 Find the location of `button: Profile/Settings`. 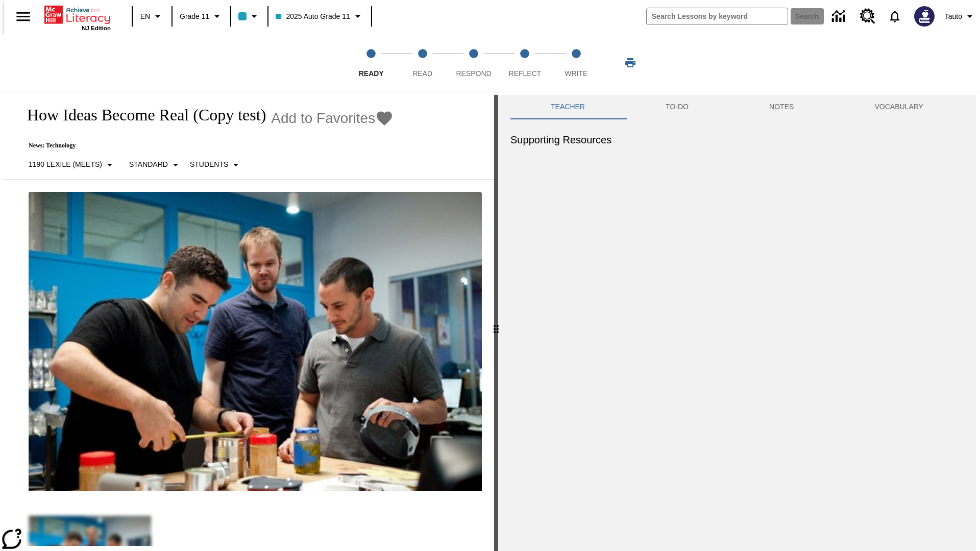

button: Profile/Settings is located at coordinates (960, 16).